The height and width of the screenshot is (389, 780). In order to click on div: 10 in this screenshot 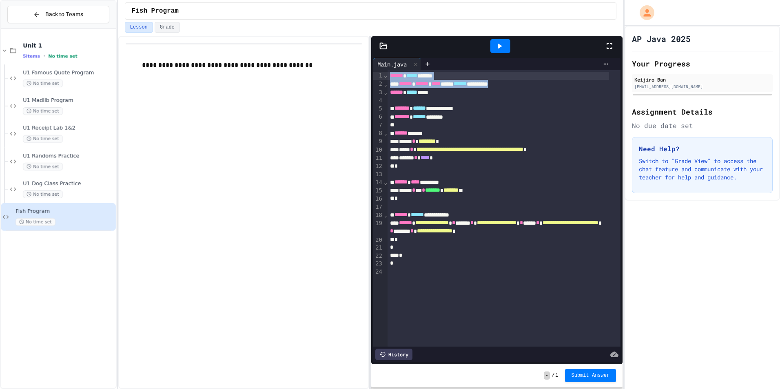, I will do `click(378, 150)`.